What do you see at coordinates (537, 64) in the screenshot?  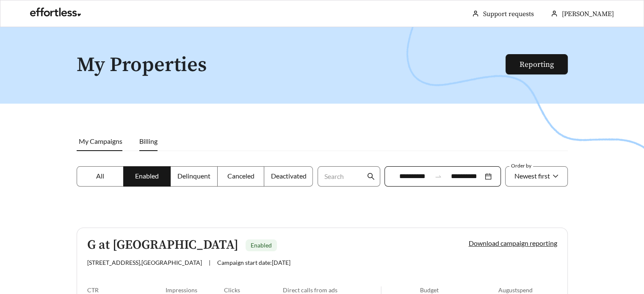 I see `button: Reporting` at bounding box center [537, 64].